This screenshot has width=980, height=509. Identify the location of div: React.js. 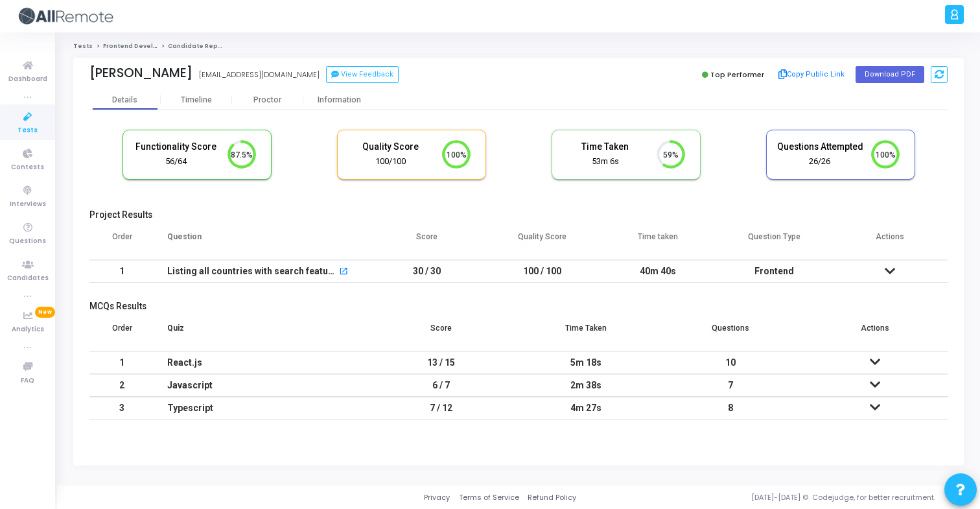
(261, 362).